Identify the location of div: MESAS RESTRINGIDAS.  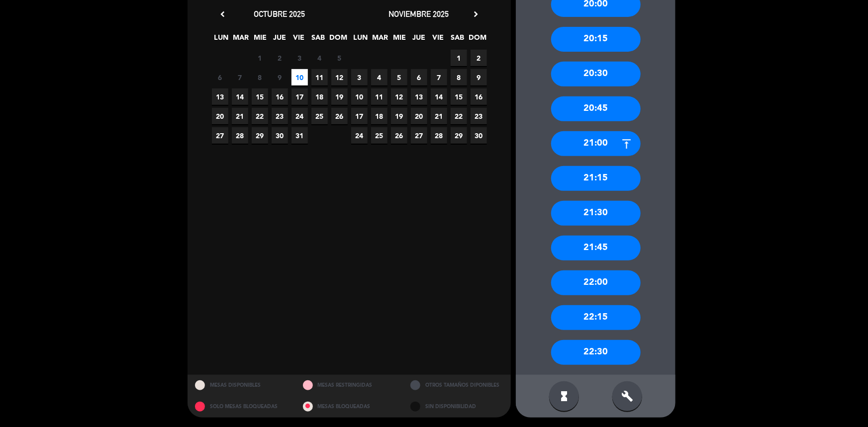
(350, 386).